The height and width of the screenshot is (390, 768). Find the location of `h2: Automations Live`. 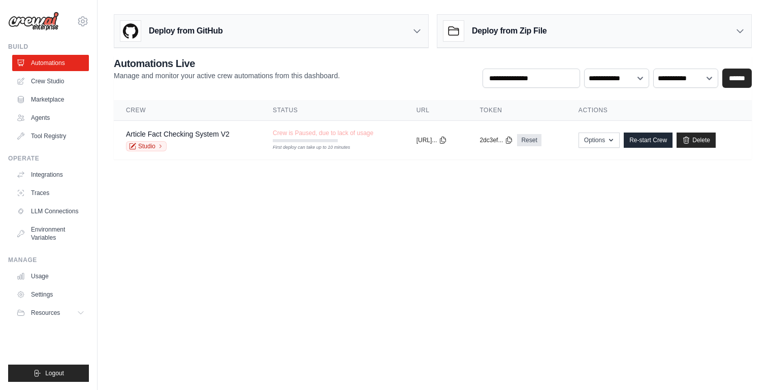

h2: Automations Live is located at coordinates (227, 64).